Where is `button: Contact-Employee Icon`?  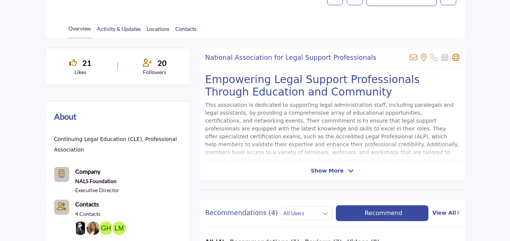 button: Contact-Employee Icon is located at coordinates (62, 207).